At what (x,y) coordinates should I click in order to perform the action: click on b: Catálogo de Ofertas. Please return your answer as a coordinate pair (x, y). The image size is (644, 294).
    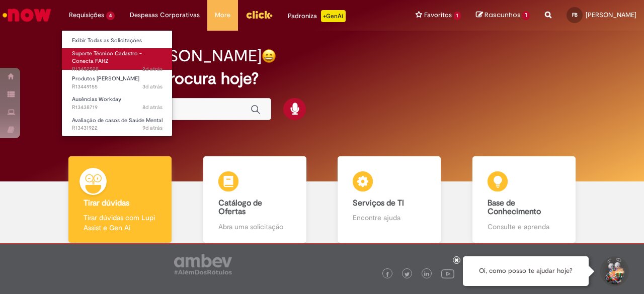
    Looking at the image, I should click on (240, 208).